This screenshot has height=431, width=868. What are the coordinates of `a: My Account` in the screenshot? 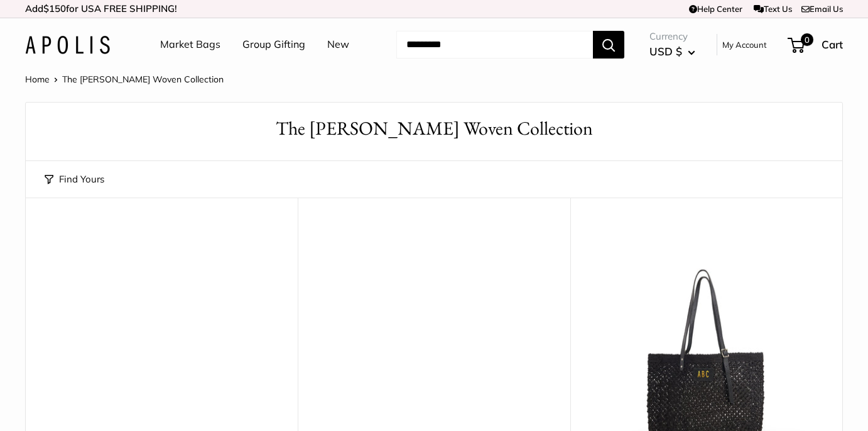 It's located at (744, 45).